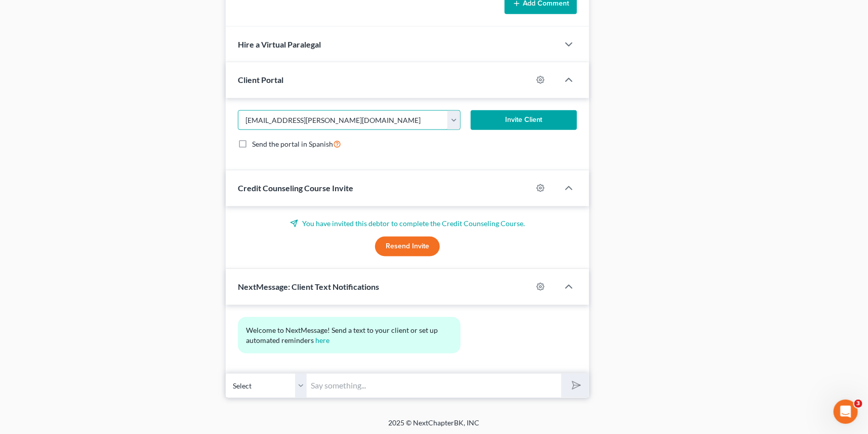 Image resolution: width=868 pixels, height=434 pixels. What do you see at coordinates (323, 340) in the screenshot?
I see `a: here` at bounding box center [323, 340].